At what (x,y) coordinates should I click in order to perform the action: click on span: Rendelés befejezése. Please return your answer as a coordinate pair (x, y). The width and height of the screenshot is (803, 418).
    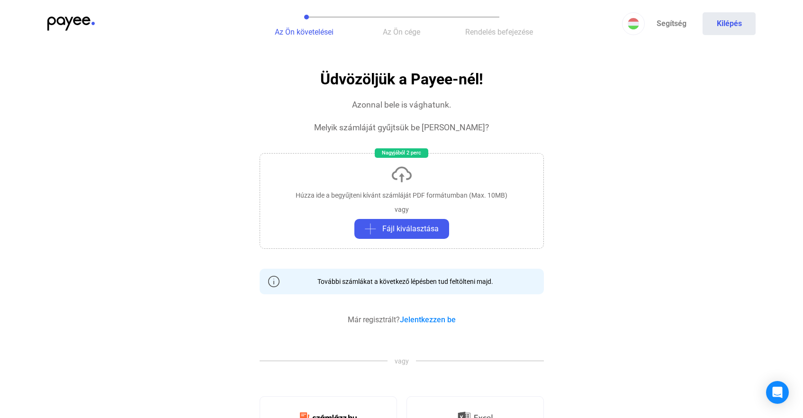
    Looking at the image, I should click on (499, 32).